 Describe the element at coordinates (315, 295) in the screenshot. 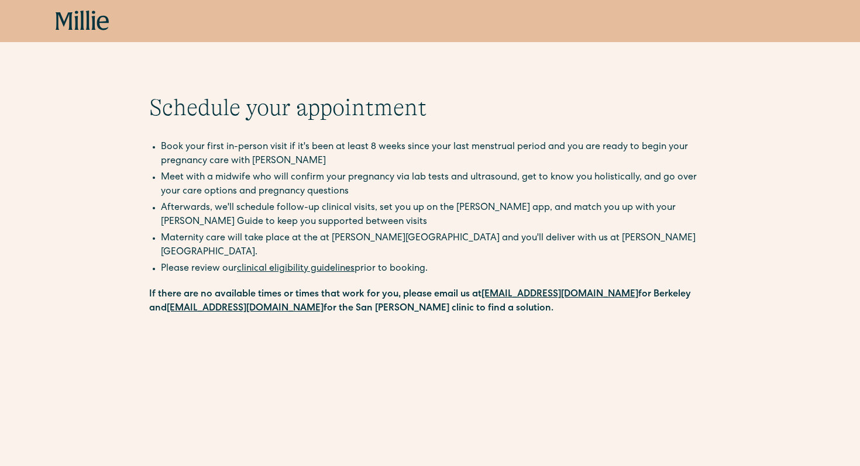

I see `strong: If there are no available times or times that work for you, please email us at` at that location.